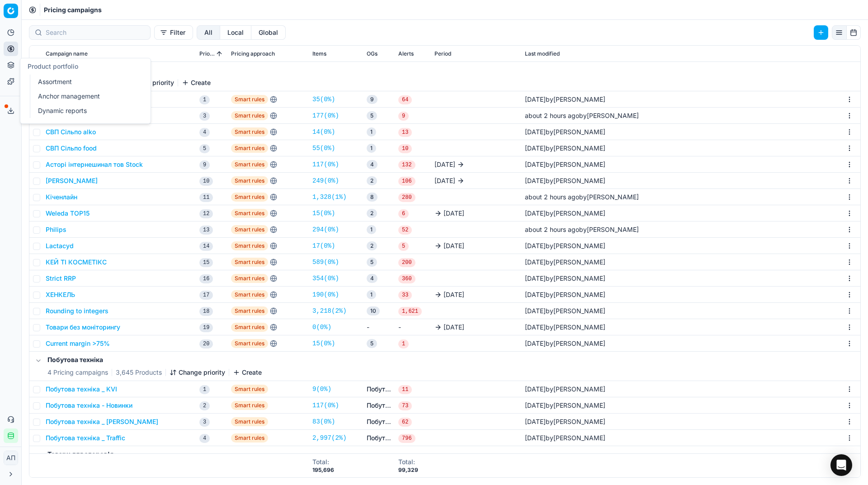 The image size is (868, 485). What do you see at coordinates (330, 197) in the screenshot?
I see `a: 1,328(1%)` at bounding box center [330, 197].